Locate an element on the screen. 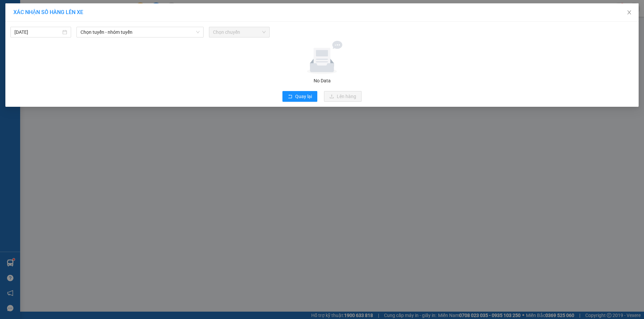 The height and width of the screenshot is (319, 644). div: No Data is located at coordinates (322, 81).